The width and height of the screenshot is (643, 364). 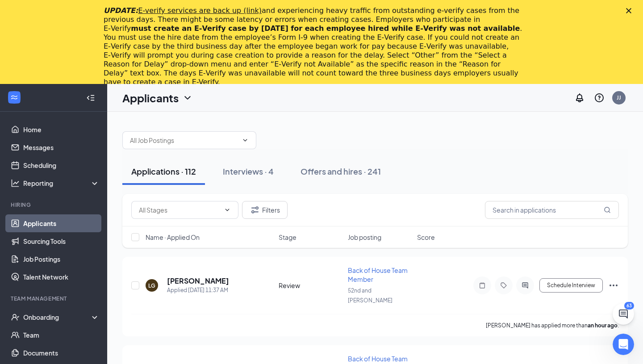 What do you see at coordinates (341, 171) in the screenshot?
I see `div: Offers and hires · 241` at bounding box center [341, 171].